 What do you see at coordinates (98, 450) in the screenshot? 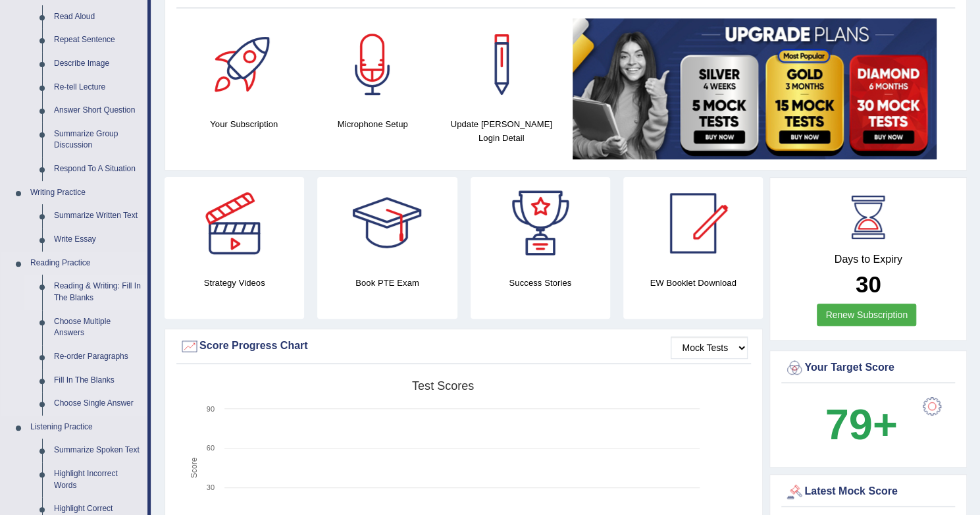
I see `a: Summarize Spoken Text` at bounding box center [98, 450].